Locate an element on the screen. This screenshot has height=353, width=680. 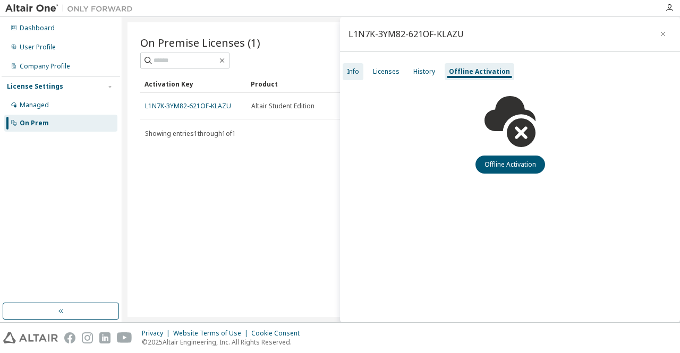
span: Showing entries 1 through 1 of 1 is located at coordinates (190, 133).